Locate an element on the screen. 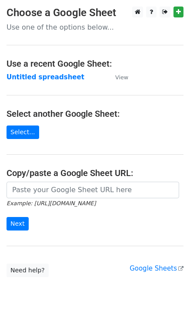 The image size is (190, 312). a: Select... is located at coordinates (23, 132).